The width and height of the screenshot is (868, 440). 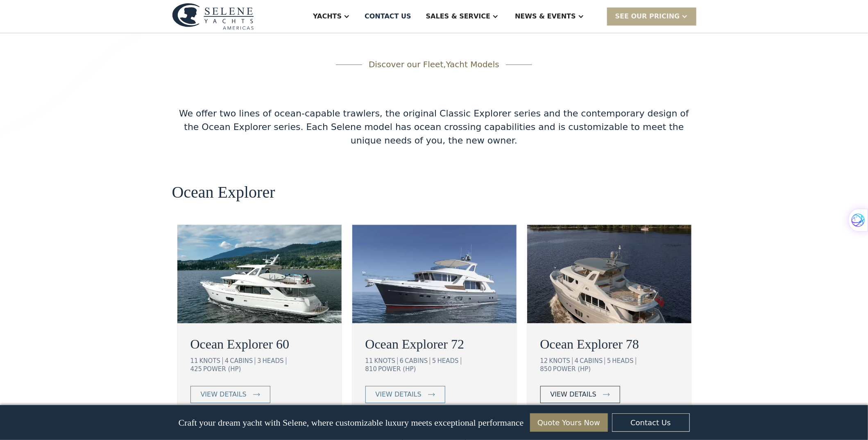 I want to click on div: Sales & Service, so click(x=458, y=16).